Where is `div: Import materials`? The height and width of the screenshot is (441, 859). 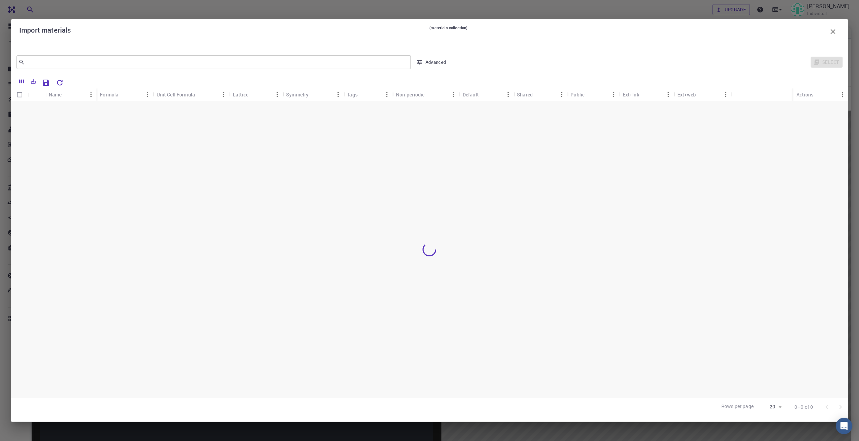
div: Import materials is located at coordinates (429, 32).